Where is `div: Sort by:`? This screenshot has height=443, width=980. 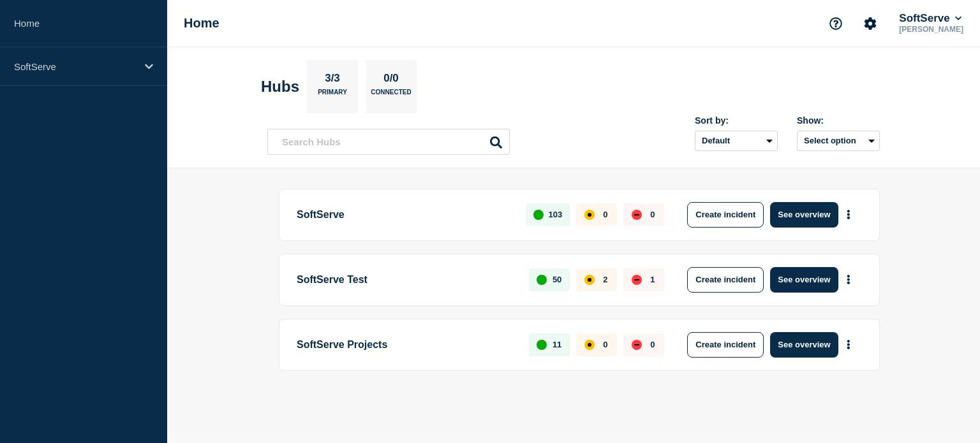 div: Sort by: is located at coordinates (736, 121).